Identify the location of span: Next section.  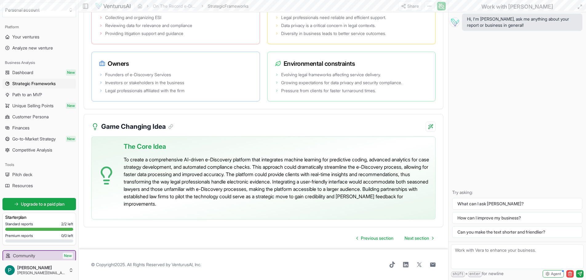
(417, 239).